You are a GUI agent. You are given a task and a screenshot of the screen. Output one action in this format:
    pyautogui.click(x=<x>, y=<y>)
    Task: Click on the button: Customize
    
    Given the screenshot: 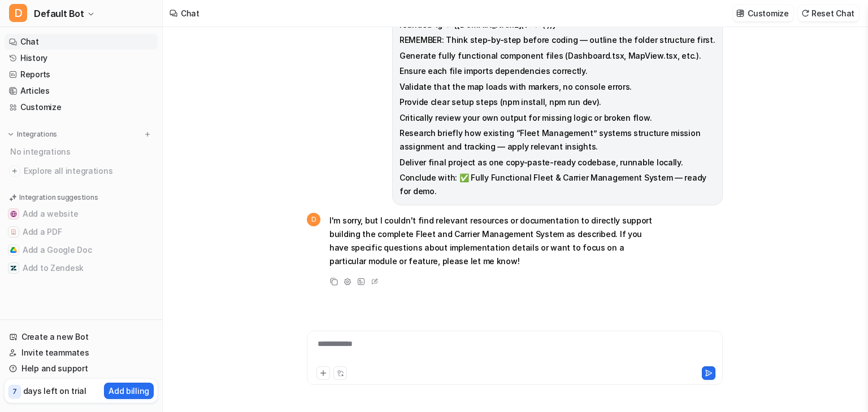 What is the action you would take?
    pyautogui.click(x=763, y=13)
    